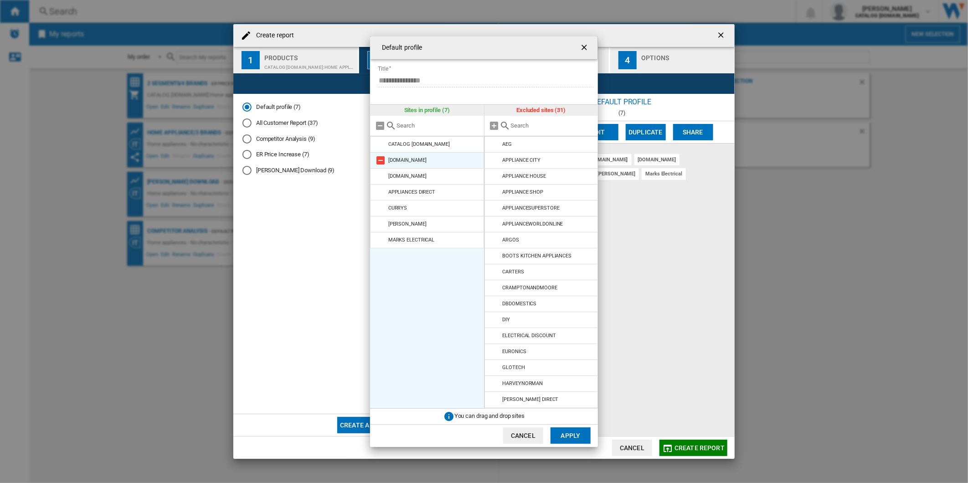 The width and height of the screenshot is (968, 483). What do you see at coordinates (529, 335) in the screenshot?
I see `div: ELECTRICAL DISCOUNT` at bounding box center [529, 335].